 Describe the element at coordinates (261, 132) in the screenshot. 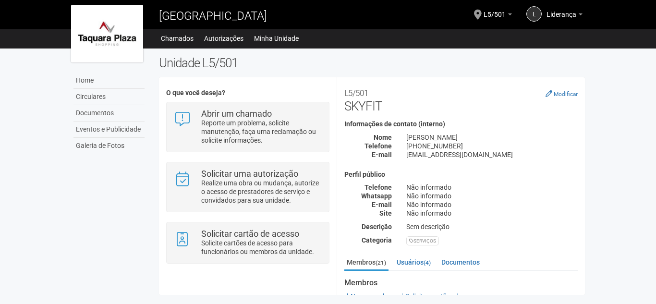

I see `p: Reporte um problema, solicite manutenção, faça uma reclamação ou solicite informações.` at that location.